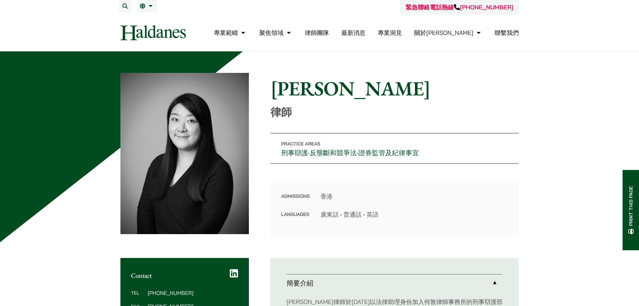  I want to click on h2: Contact, so click(185, 275).